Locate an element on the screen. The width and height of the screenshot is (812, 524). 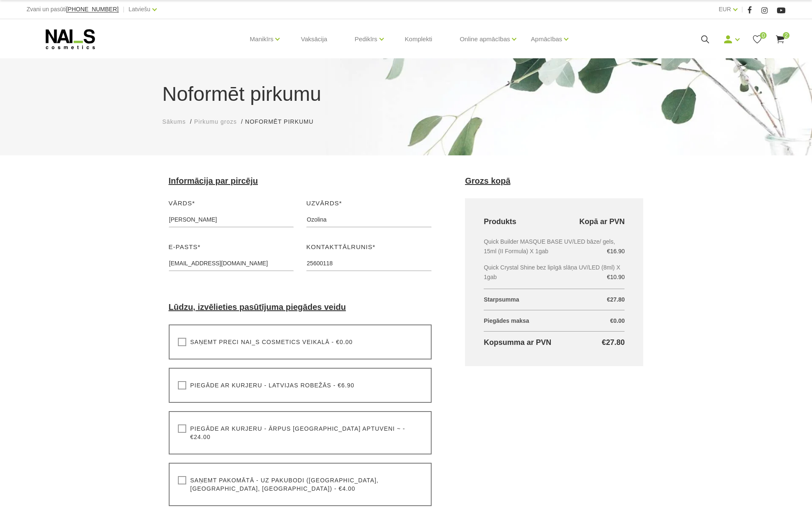
a: Sākums is located at coordinates (174, 122).